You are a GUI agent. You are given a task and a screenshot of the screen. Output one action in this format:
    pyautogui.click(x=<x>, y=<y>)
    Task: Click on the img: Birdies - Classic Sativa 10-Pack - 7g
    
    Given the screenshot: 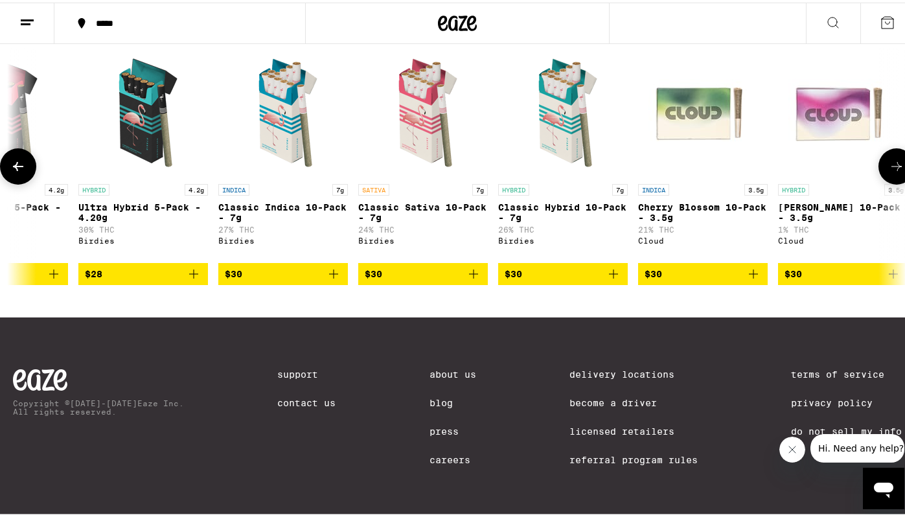 What is the action you would take?
    pyautogui.click(x=423, y=110)
    